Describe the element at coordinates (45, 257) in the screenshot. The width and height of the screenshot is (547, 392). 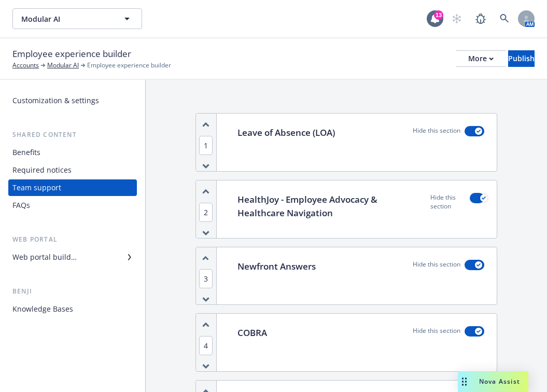
I see `div: Web portal builder` at that location.